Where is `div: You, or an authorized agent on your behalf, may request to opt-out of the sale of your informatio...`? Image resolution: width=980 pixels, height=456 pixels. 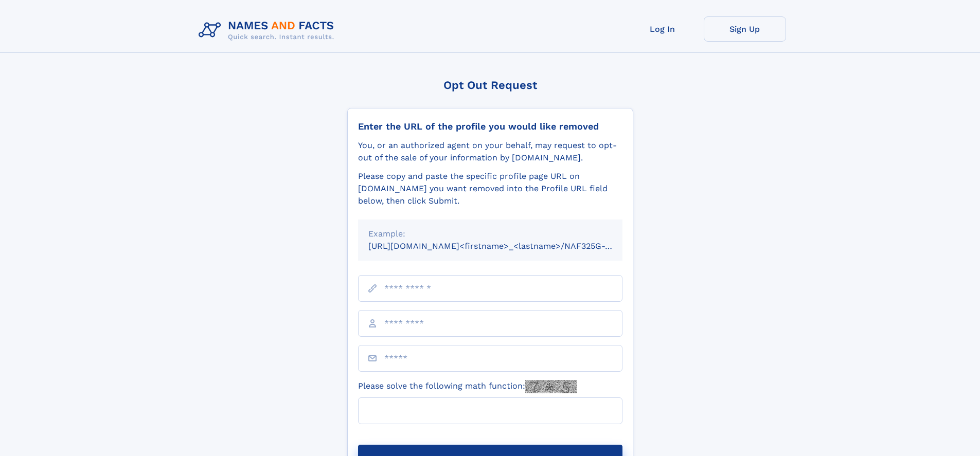 div: You, or an authorized agent on your behalf, may request to opt-out of the sale of your informatio... is located at coordinates (490, 152).